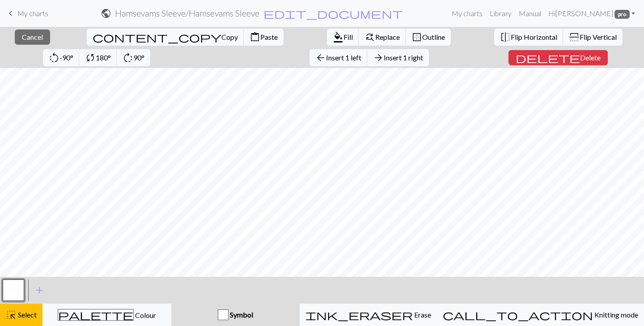 Image resolution: width=644 pixels, height=326 pixels. I want to click on span: Knitting mode, so click(615, 314).